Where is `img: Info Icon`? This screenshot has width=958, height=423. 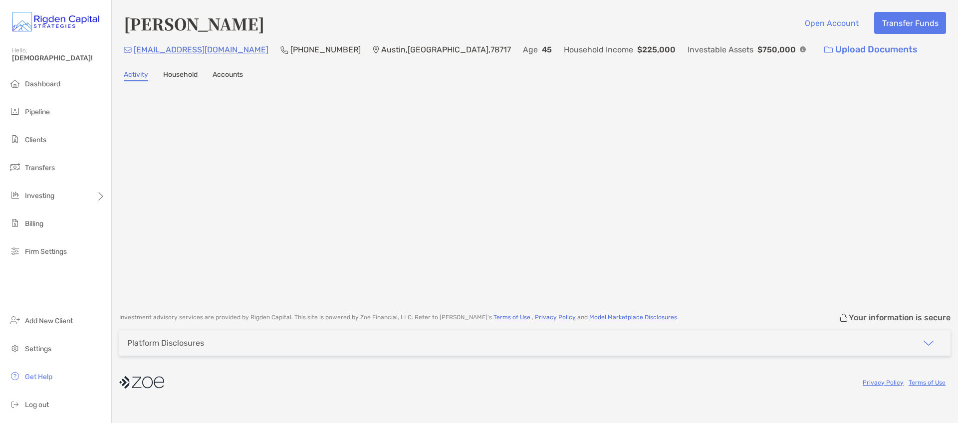 img: Info Icon is located at coordinates (803, 49).